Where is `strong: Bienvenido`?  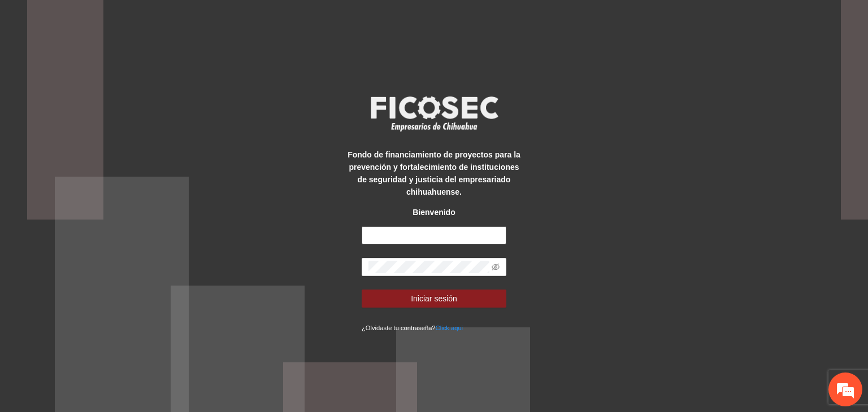
strong: Bienvenido is located at coordinates (433, 212).